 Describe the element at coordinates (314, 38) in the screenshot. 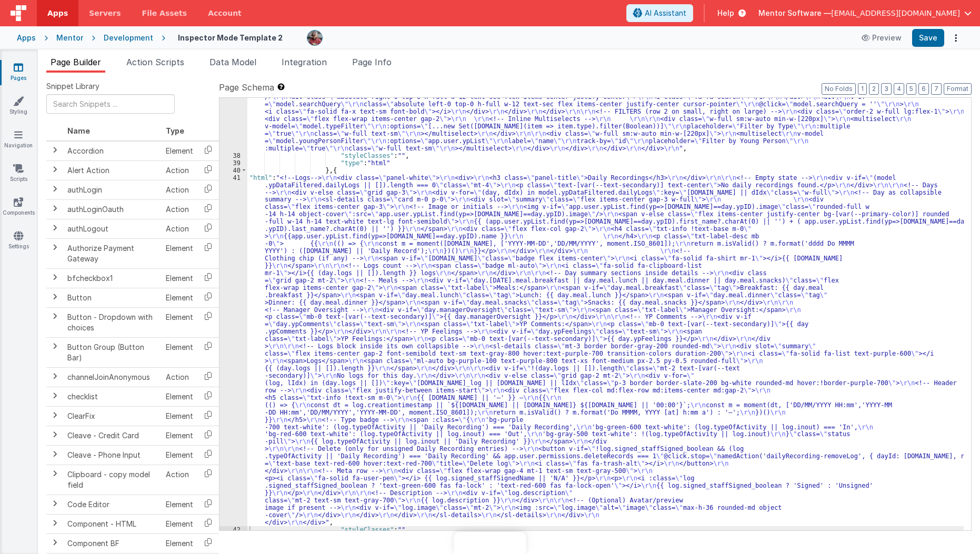

I see `img: eba322066dbaa00baf42793ca2fab581` at that location.